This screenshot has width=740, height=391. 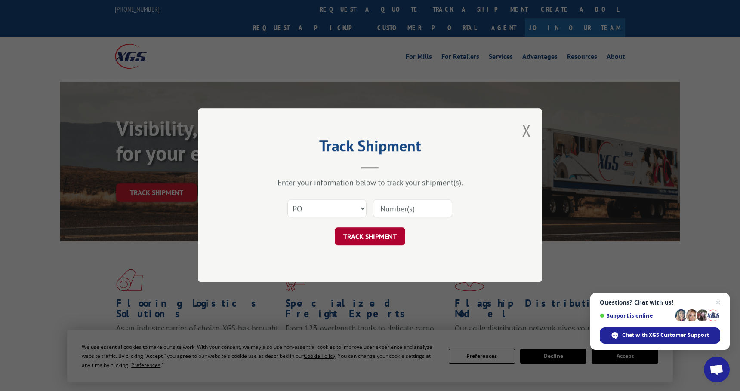 What do you see at coordinates (660, 336) in the screenshot?
I see `div: Chat with XGS Customer Support` at bounding box center [660, 336].